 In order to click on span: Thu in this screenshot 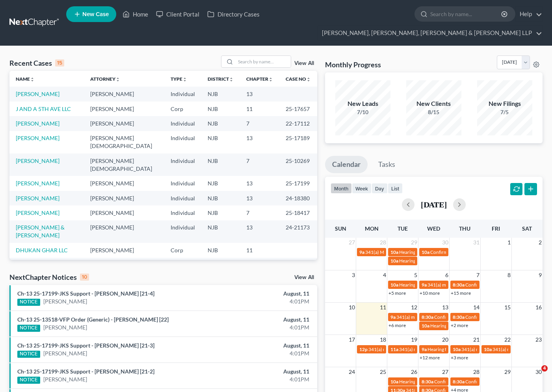, I will do `click(464, 228)`.